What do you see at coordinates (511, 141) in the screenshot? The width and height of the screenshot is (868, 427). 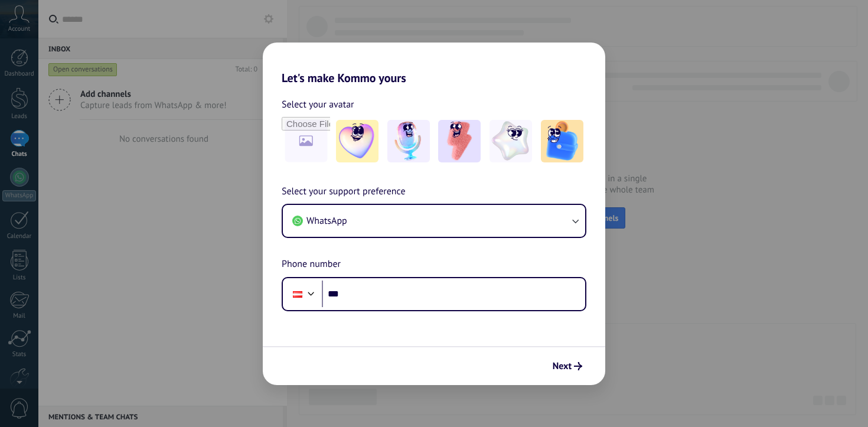 I see `img: -4.jpeg` at bounding box center [511, 141].